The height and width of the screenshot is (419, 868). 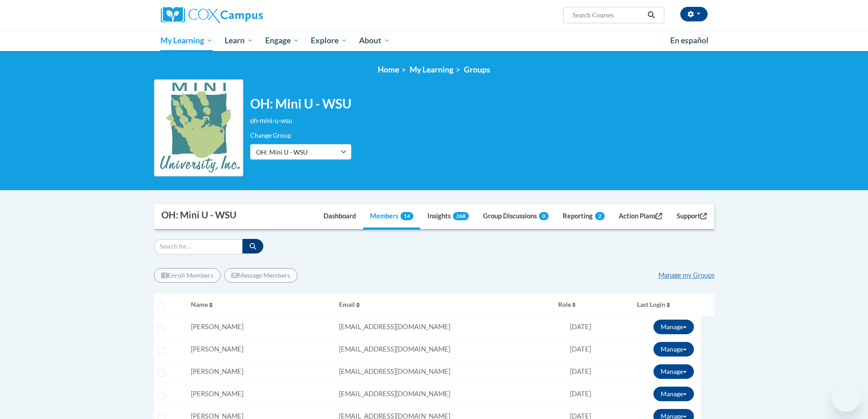 I want to click on span: Name, so click(x=199, y=304).